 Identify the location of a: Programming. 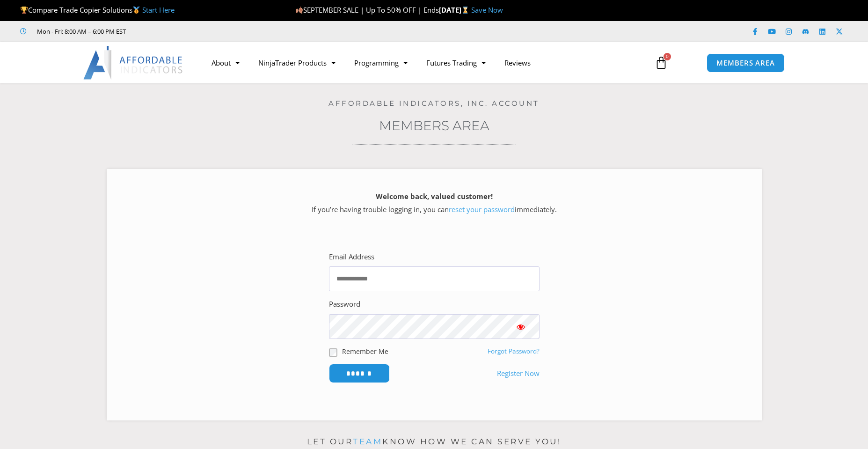
(381, 63).